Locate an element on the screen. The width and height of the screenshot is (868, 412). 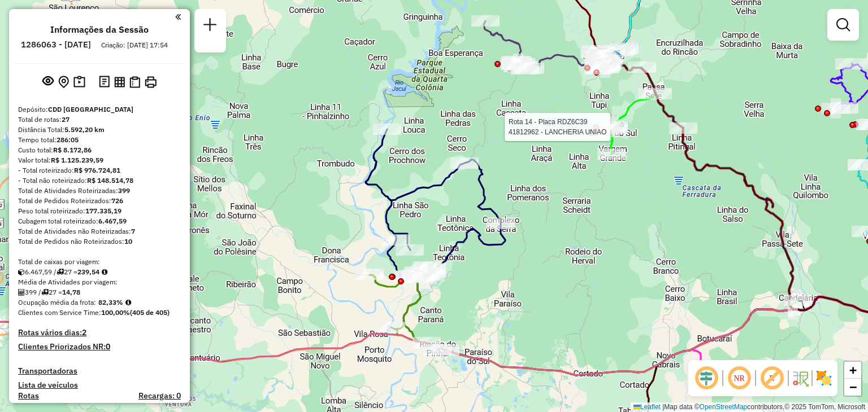
button: Imprimir Rotas is located at coordinates (150, 82).